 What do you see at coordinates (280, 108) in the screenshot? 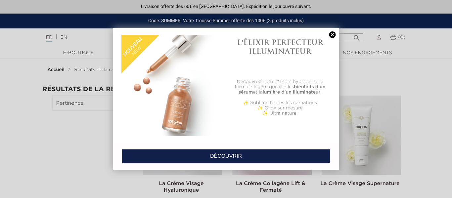
I see `p: ✨ Glow sur mesure` at bounding box center [280, 108].